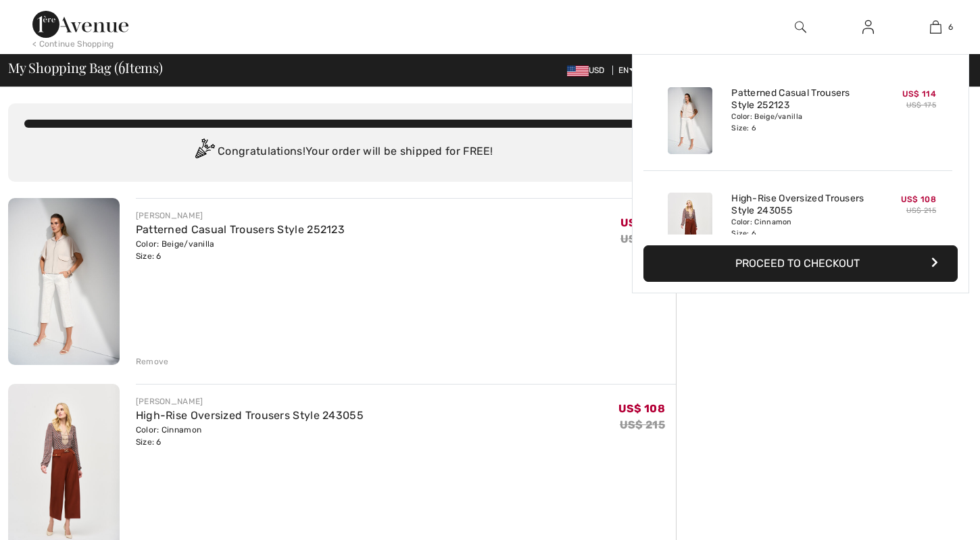  Describe the element at coordinates (204, 152) in the screenshot. I see `img: Congratulation2.svg` at that location.